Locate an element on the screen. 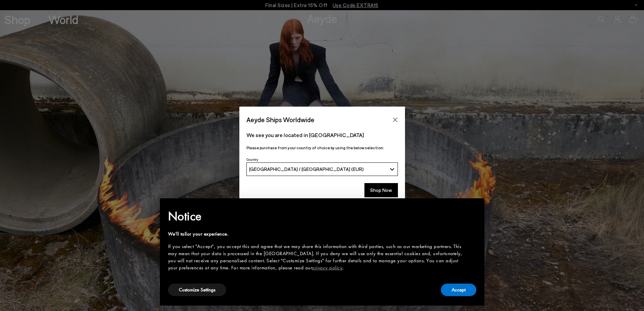 The height and width of the screenshot is (311, 644). button: Accept is located at coordinates (458, 290).